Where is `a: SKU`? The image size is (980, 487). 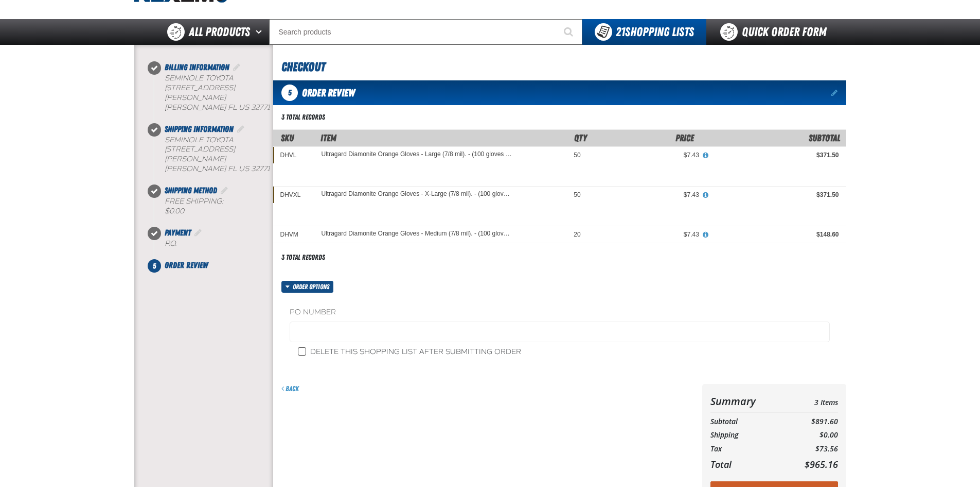
a: SKU is located at coordinates (287, 137).